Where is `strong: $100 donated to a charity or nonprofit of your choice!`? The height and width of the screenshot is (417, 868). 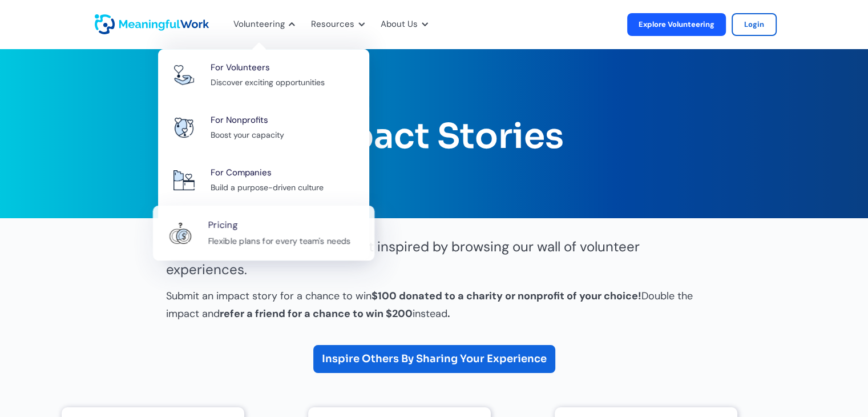
strong: $100 donated to a charity or nonprofit of your choice! is located at coordinates (506, 296).